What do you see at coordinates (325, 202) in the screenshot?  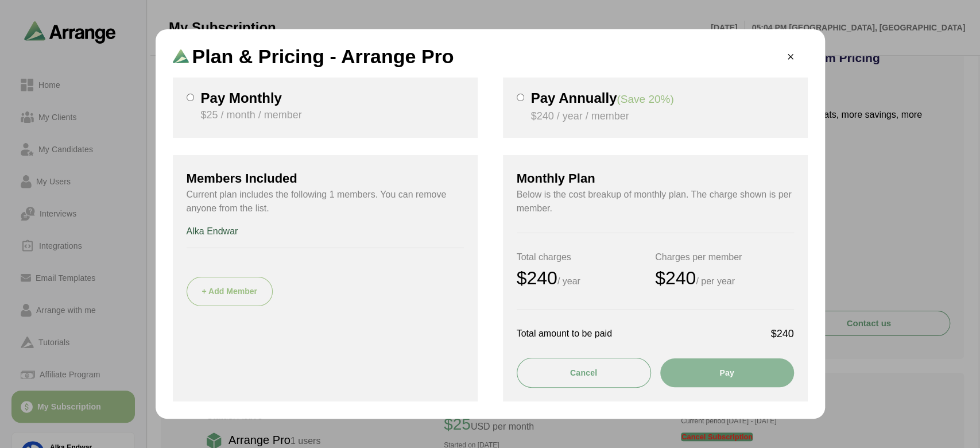 I see `p: Current plan includes the following 1 members. You can remove anyone from the list.` at bounding box center [325, 202].